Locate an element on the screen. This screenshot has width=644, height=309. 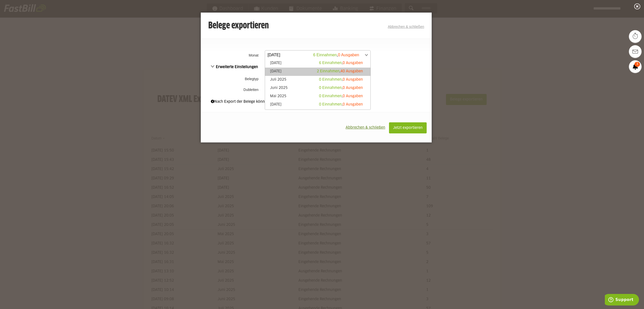
span: 2 Einnahmen is located at coordinates (328, 71).